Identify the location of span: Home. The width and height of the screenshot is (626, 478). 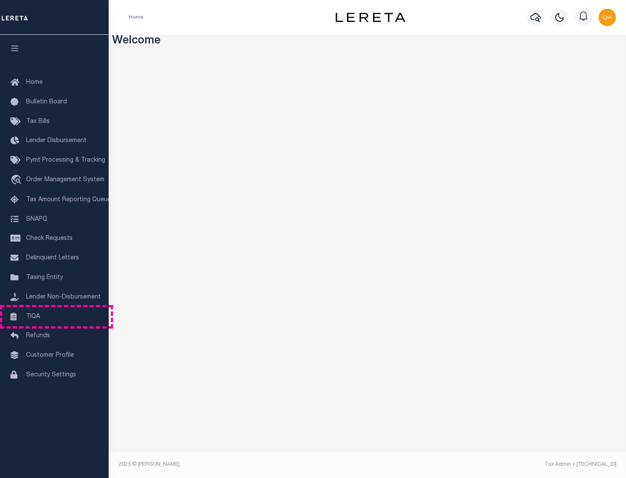
(34, 83).